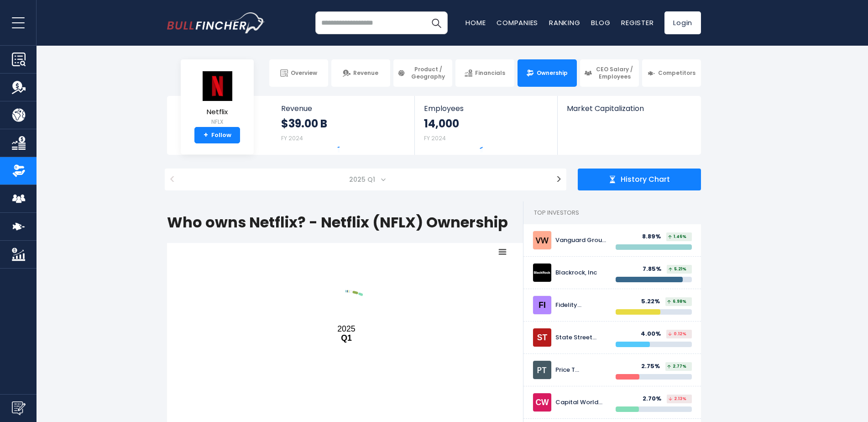  What do you see at coordinates (217, 122) in the screenshot?
I see `small: NFLX` at bounding box center [217, 122].